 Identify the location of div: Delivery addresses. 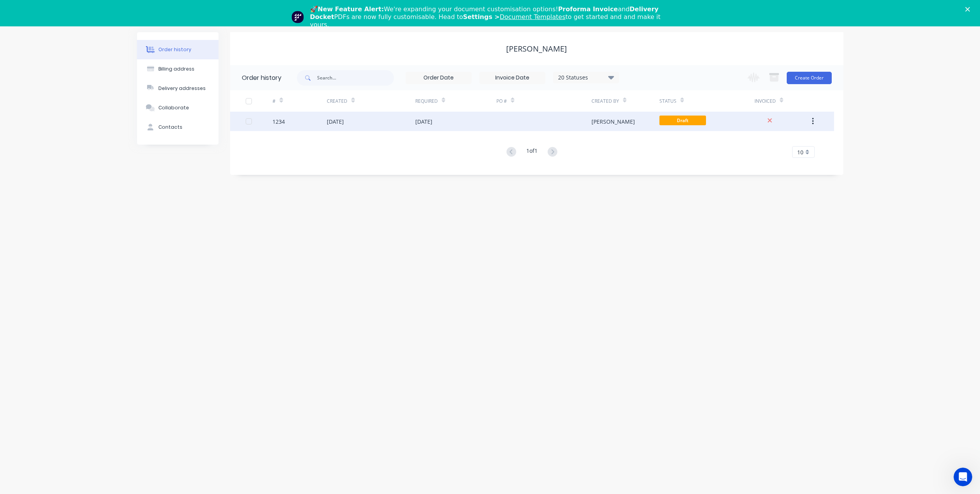
(182, 88).